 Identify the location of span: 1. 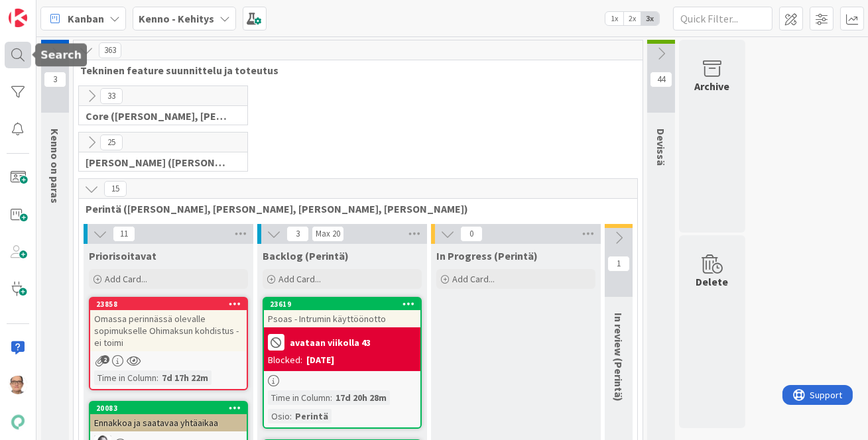
(619, 264).